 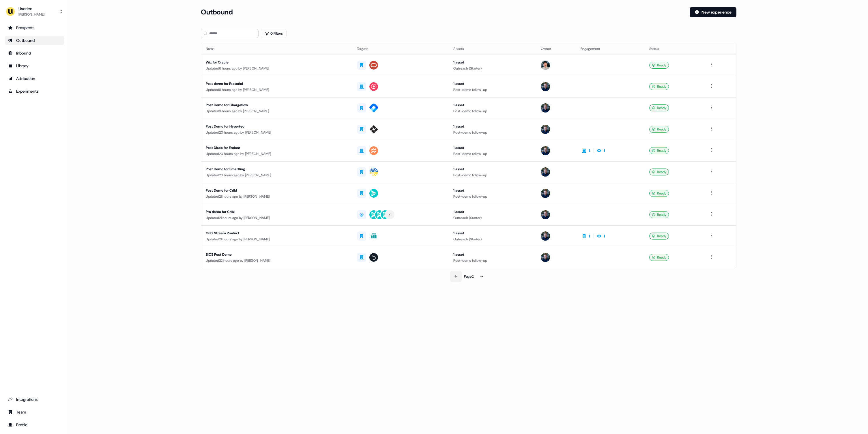 What do you see at coordinates (34, 425) in the screenshot?
I see `div: Profile` at bounding box center [34, 425].